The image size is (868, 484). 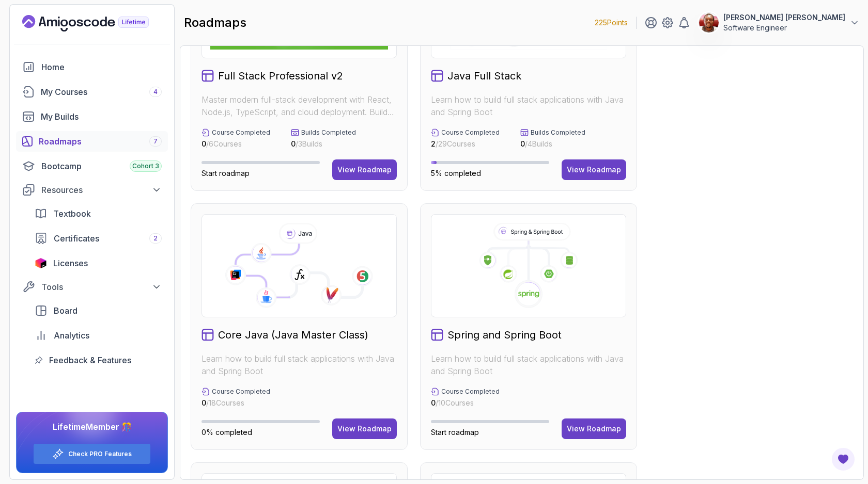 What do you see at coordinates (236, 144) in the screenshot?
I see `p: / 6 Courses` at bounding box center [236, 144].